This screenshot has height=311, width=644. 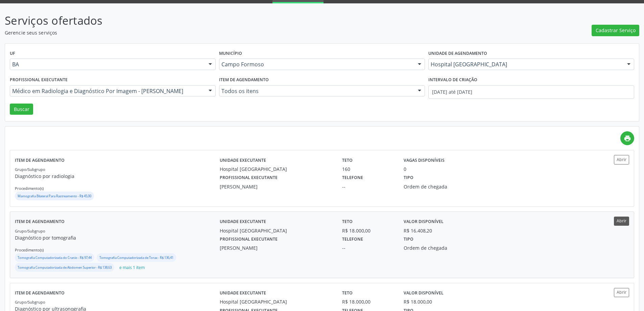 What do you see at coordinates (137, 258) in the screenshot?
I see `small: Tomografia Computadorizada de Torax - R$ 136,41` at bounding box center [137, 258].